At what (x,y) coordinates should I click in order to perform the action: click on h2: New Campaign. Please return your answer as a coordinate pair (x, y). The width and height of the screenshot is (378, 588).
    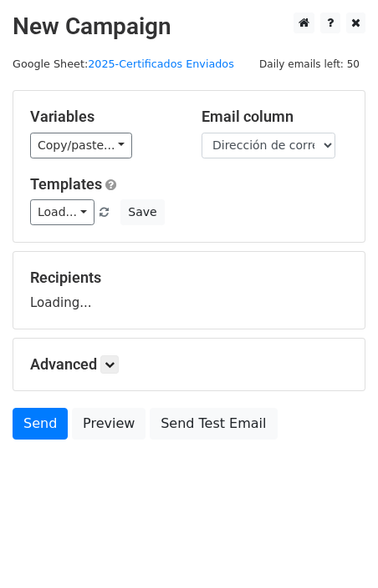
    Looking at the image, I should click on (189, 27).